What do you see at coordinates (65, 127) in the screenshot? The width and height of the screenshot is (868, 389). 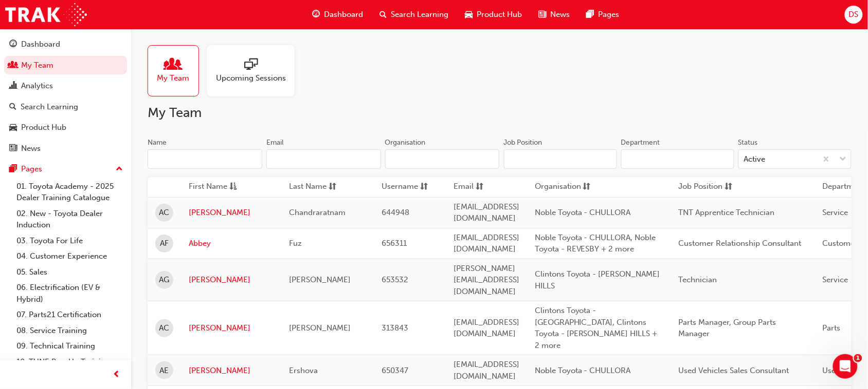 I see `a: Product Hub` at bounding box center [65, 127].